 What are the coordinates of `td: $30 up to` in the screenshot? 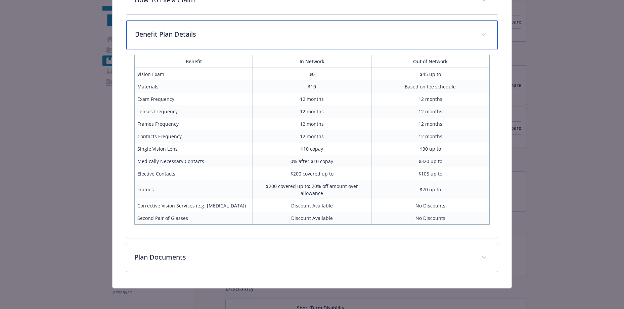 It's located at (430, 148).